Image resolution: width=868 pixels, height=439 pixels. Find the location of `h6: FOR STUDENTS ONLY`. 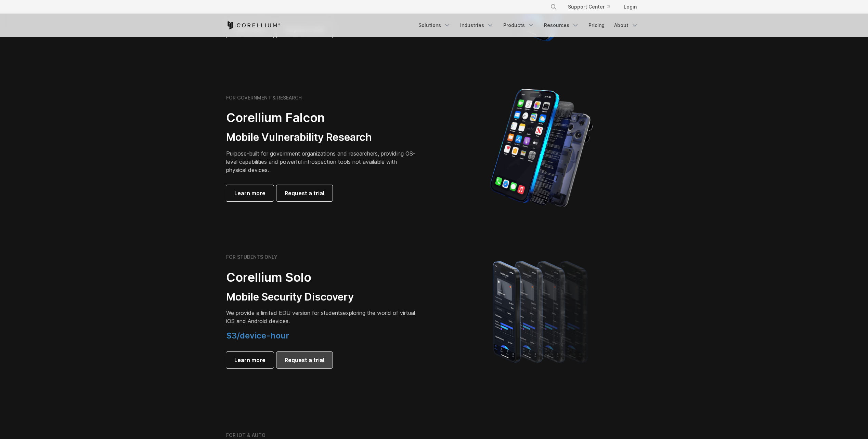

h6: FOR STUDENTS ONLY is located at coordinates (252, 257).